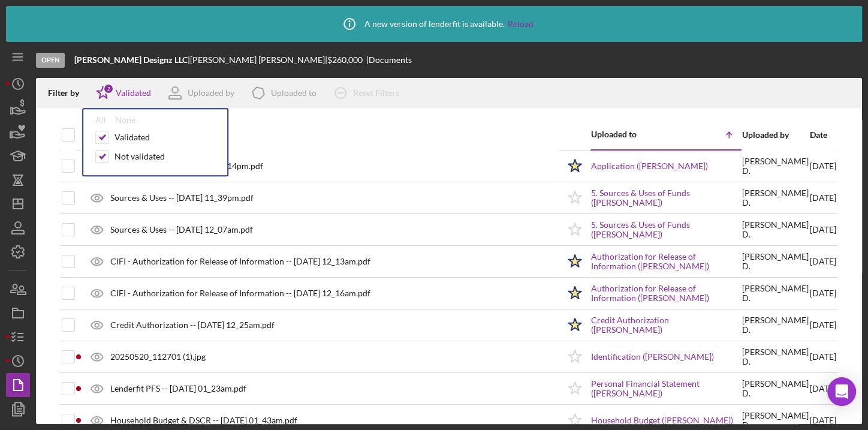 Image resolution: width=868 pixels, height=430 pixels. What do you see at coordinates (140, 157) in the screenshot?
I see `div: Not validated` at bounding box center [140, 157].